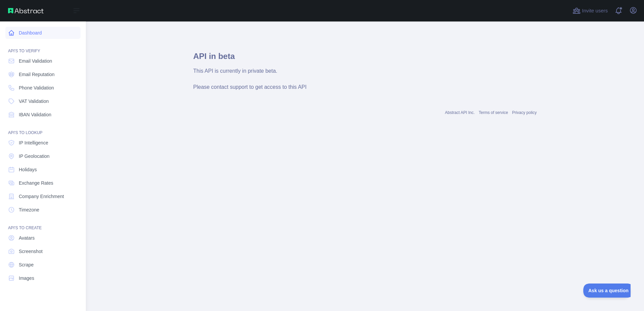  I want to click on img: Abstract API, so click(26, 11).